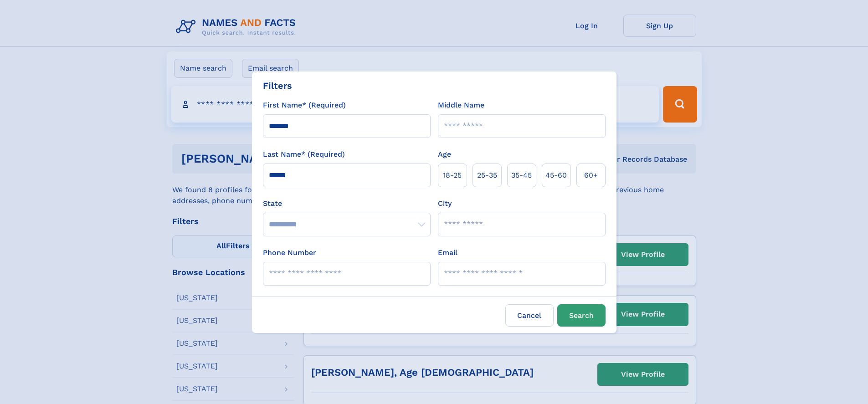 This screenshot has height=404, width=868. I want to click on label: First Name* (Required), so click(304, 105).